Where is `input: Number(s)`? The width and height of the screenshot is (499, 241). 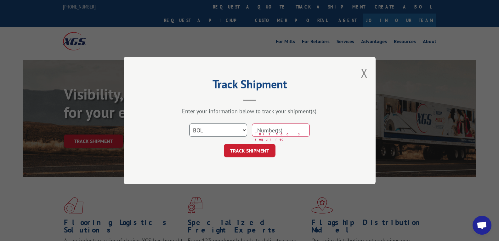 input: Number(s) is located at coordinates (281, 130).